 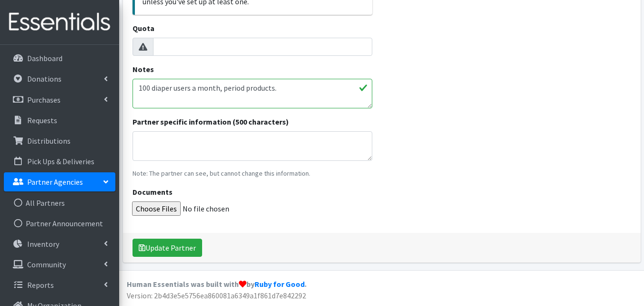 I want to click on a: Inventory, so click(x=60, y=244).